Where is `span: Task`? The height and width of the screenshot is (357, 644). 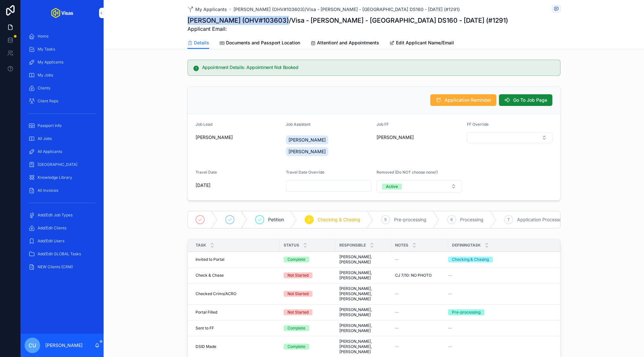
span: Task is located at coordinates (201, 246).